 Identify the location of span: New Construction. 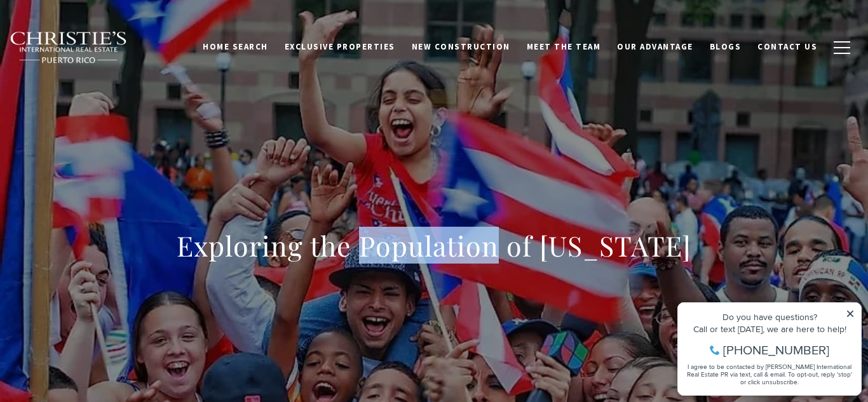
(460, 46).